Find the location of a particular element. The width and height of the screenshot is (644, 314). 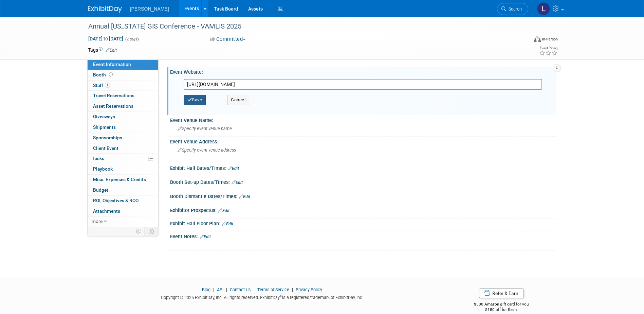

span: Event Information is located at coordinates (112, 64).